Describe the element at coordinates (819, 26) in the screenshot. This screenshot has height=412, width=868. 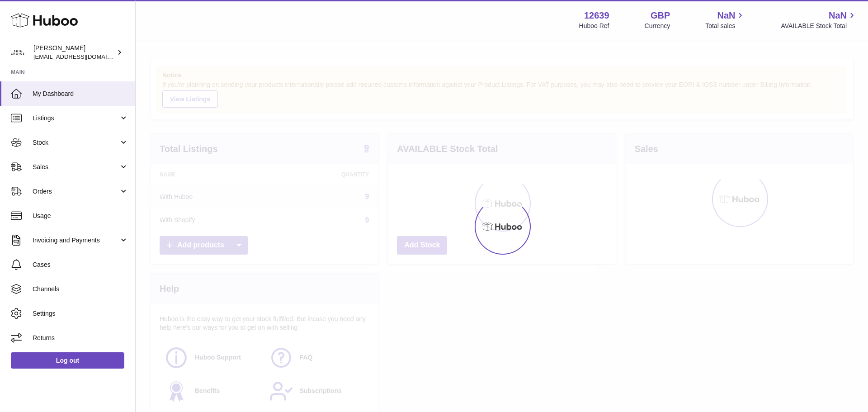
I see `span: AVAILABLE Stock Total` at that location.